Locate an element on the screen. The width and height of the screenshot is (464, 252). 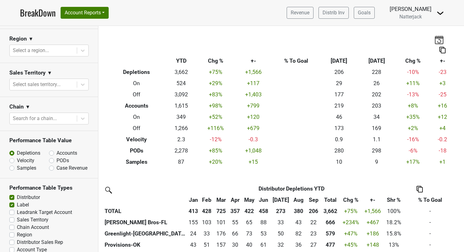
td: -12 % is located at coordinates (216, 140).